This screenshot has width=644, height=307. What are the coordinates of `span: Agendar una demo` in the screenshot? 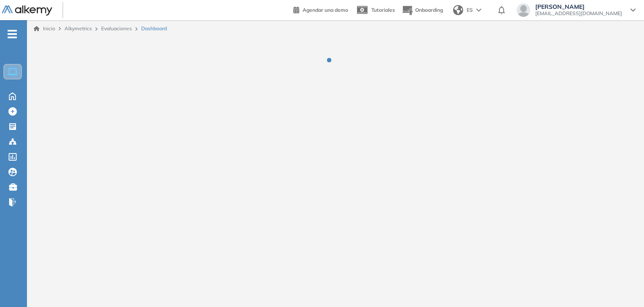 It's located at (325, 10).